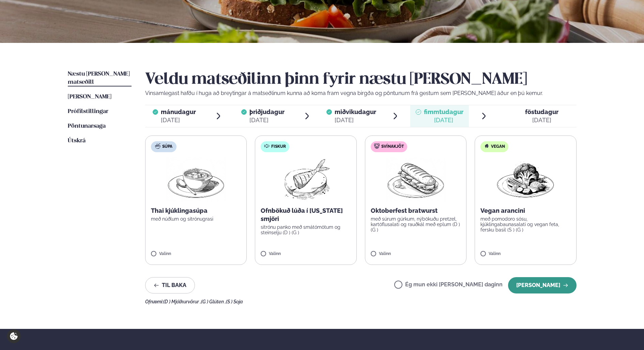 The image size is (644, 350). I want to click on a: Útskrá, so click(76, 141).